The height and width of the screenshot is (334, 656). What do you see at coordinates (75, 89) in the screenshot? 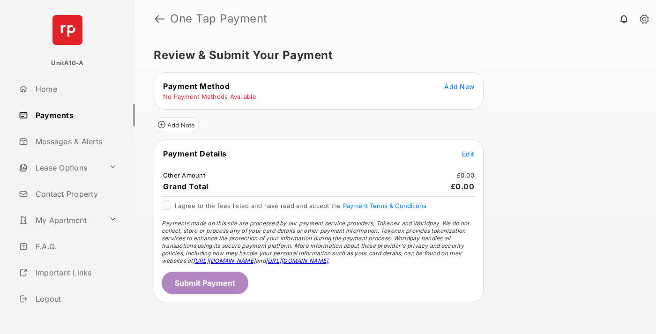
I see `a: Home` at bounding box center [75, 89].